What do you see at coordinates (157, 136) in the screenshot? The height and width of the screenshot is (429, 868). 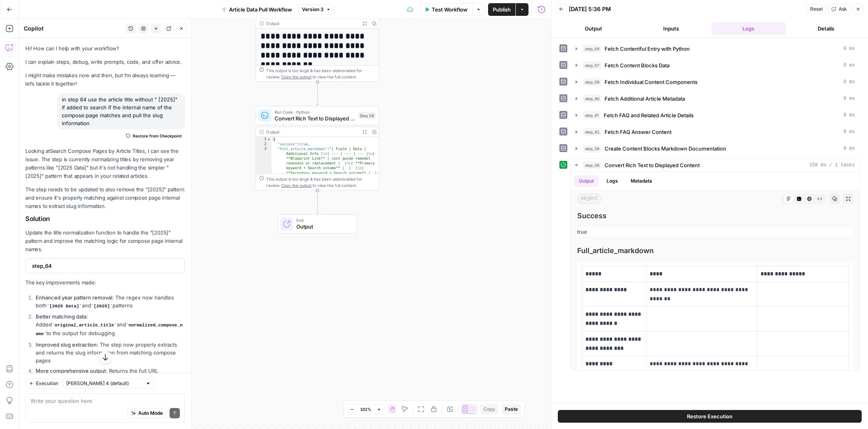 I see `span: Restore from Checkpoint` at bounding box center [157, 136].